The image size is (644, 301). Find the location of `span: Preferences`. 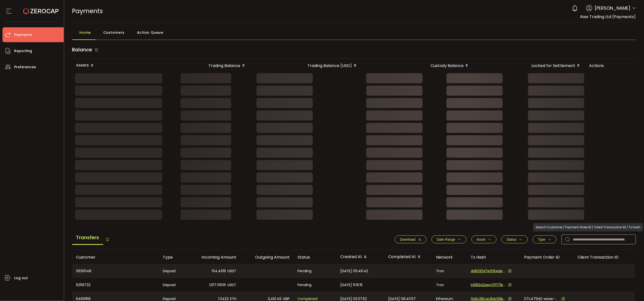

span: Preferences is located at coordinates (25, 67).